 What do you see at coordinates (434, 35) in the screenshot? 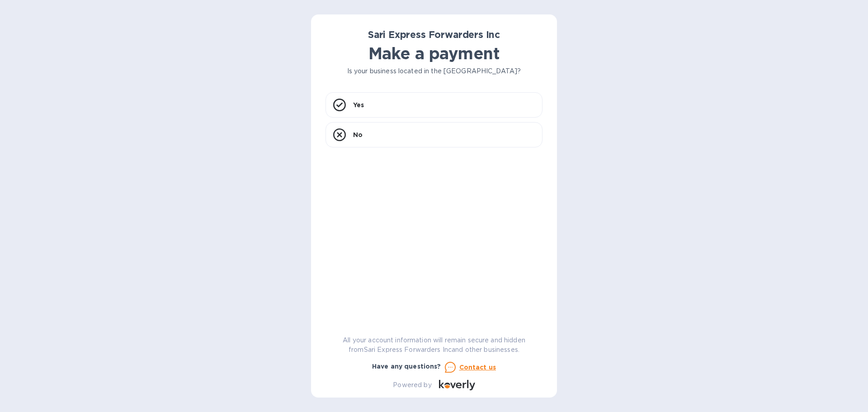
I see `b: Sari Express Forwarders Inc` at bounding box center [434, 35].